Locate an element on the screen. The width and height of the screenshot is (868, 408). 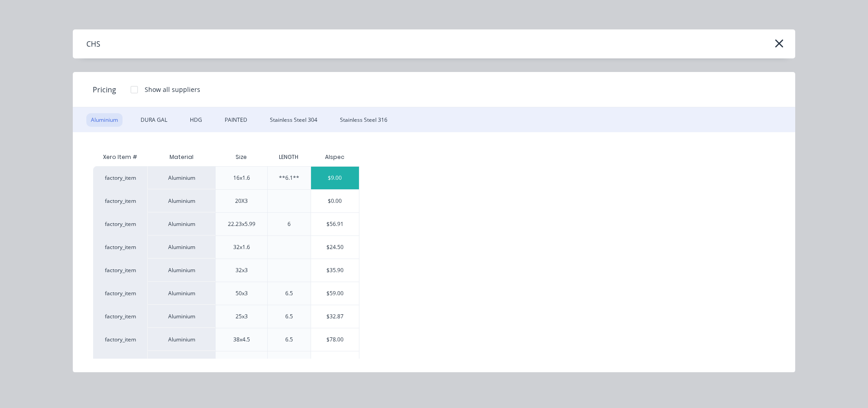
div: 50x3 is located at coordinates (241, 293).